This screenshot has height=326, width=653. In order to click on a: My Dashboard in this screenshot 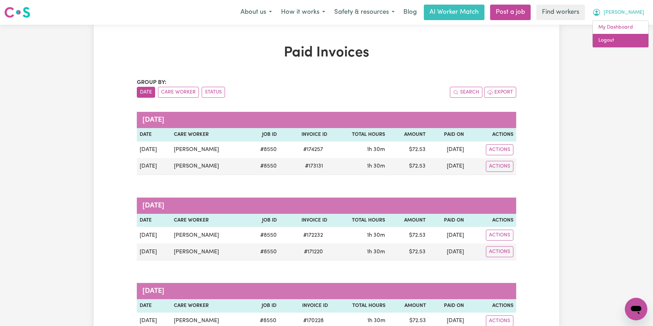, I will do `click(621, 28)`.